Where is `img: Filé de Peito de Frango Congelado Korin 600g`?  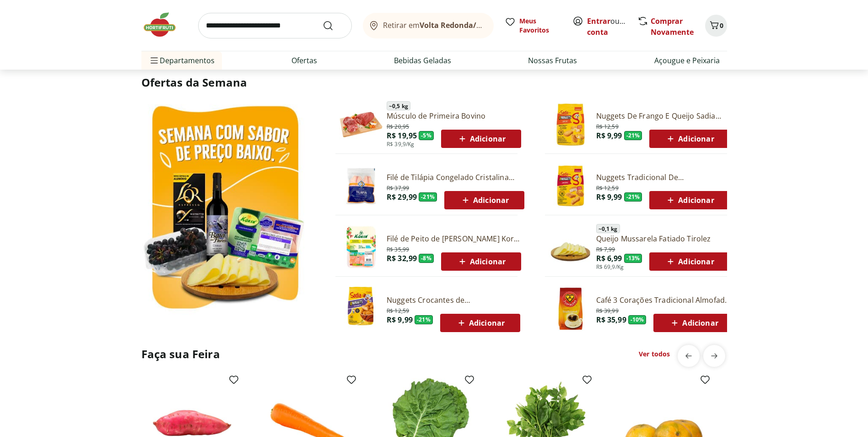
img: Filé de Peito de Frango Congelado Korin 600g is located at coordinates (361, 247).